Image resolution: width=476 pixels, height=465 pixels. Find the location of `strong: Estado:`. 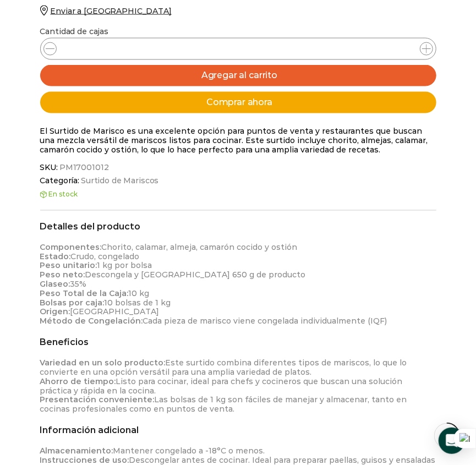

strong: Estado: is located at coordinates (56, 257).